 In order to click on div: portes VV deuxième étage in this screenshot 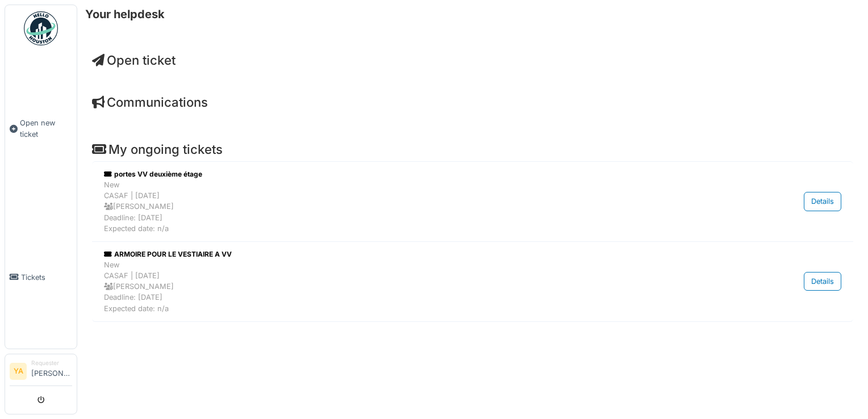, I will do `click(413, 174)`.